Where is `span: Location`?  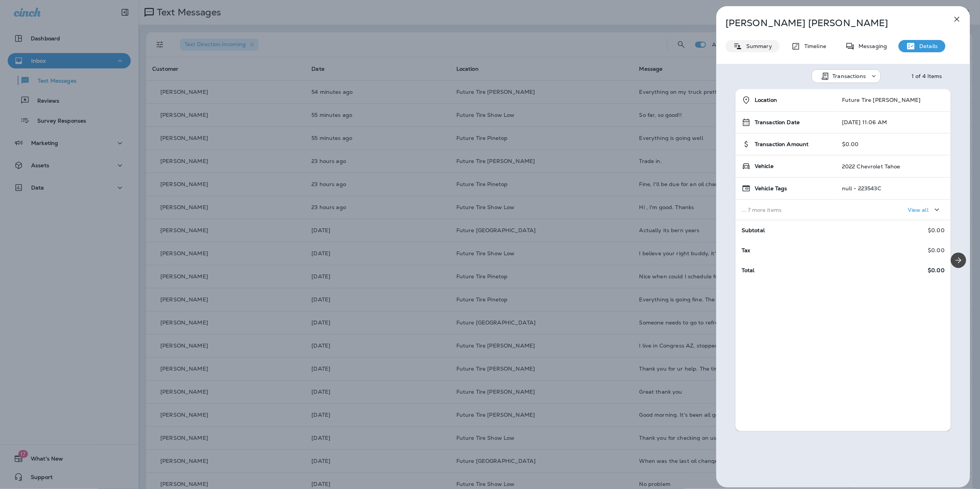
span: Location is located at coordinates (766, 100).